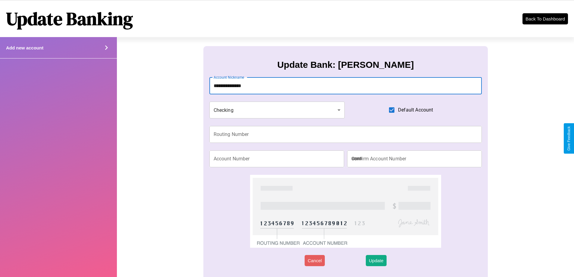 The image size is (574, 277). I want to click on button: Update, so click(376, 261).